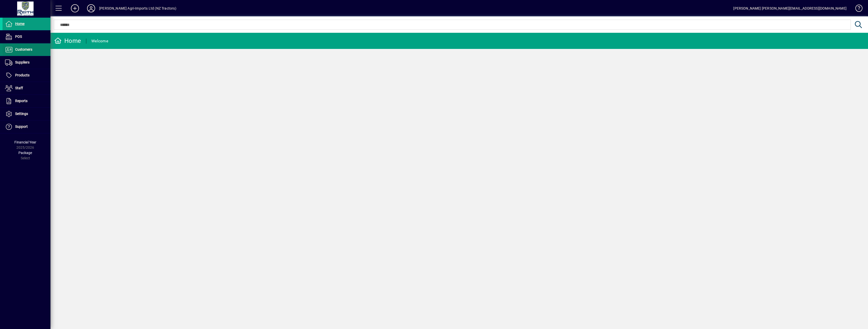 The width and height of the screenshot is (868, 329). Describe the element at coordinates (22, 75) in the screenshot. I see `span: Products` at that location.